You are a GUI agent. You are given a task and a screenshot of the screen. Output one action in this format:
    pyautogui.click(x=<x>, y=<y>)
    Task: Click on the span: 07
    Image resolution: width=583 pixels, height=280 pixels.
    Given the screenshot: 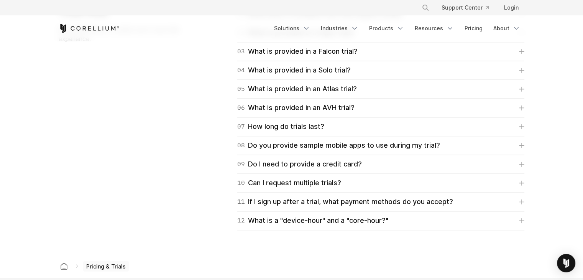 What is the action you would take?
    pyautogui.click(x=241, y=126)
    